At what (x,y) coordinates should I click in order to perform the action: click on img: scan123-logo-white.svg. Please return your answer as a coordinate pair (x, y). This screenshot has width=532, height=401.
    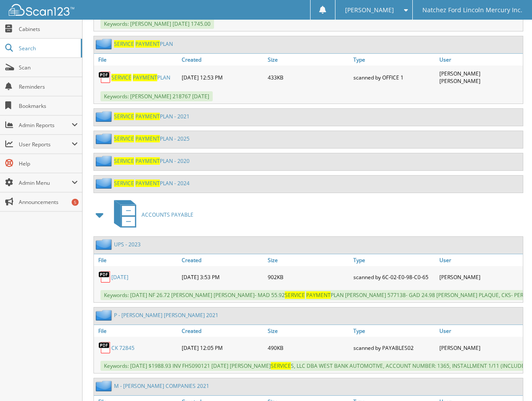
    Looking at the image, I should click on (41, 10).